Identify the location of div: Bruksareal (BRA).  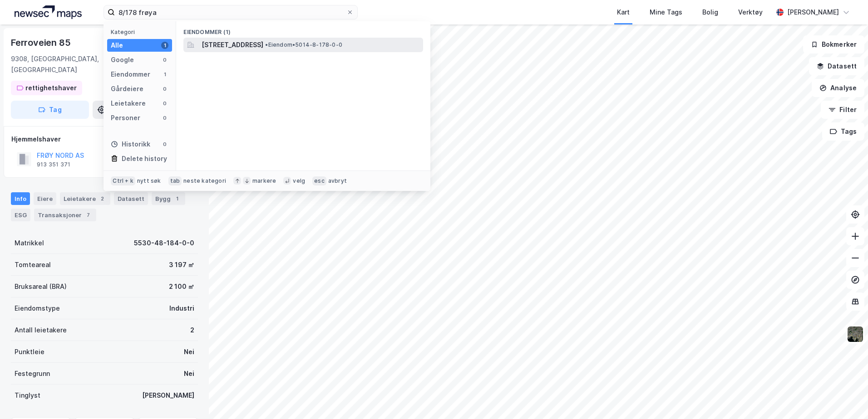
(40, 286).